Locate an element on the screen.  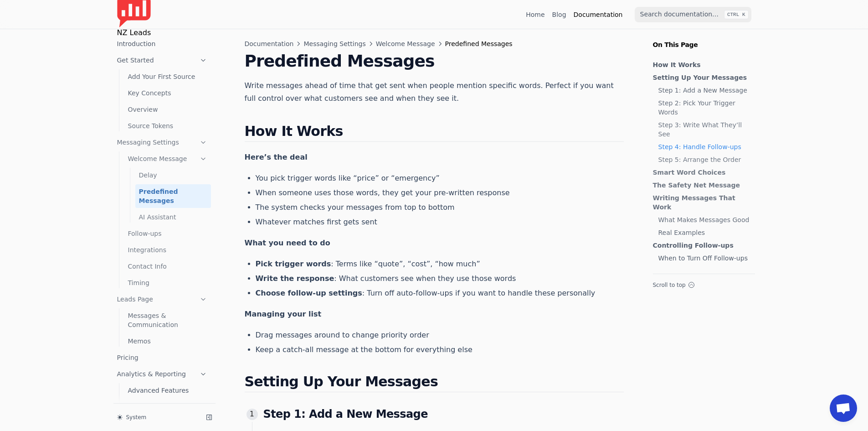
a: Get Started is located at coordinates (162, 60).